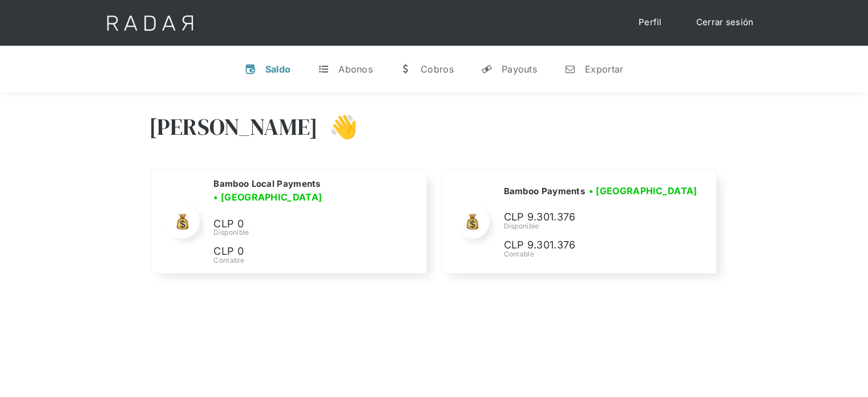 This screenshot has height=397, width=868. I want to click on h2: Bamboo Payments, so click(544, 192).